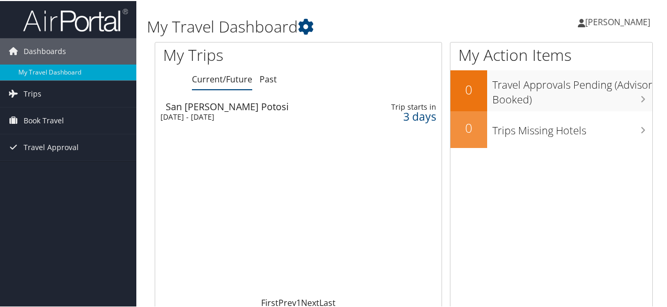 This screenshot has height=307, width=667. I want to click on span: Book Travel, so click(44, 120).